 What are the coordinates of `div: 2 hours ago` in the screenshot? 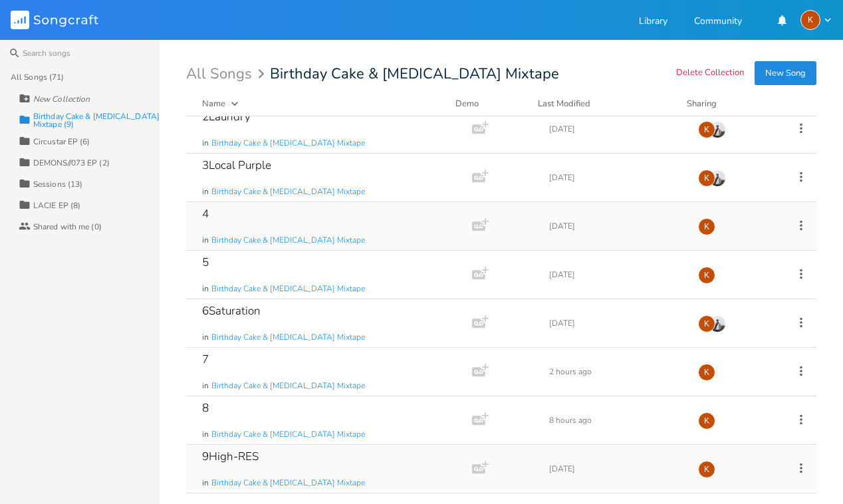 It's located at (615, 372).